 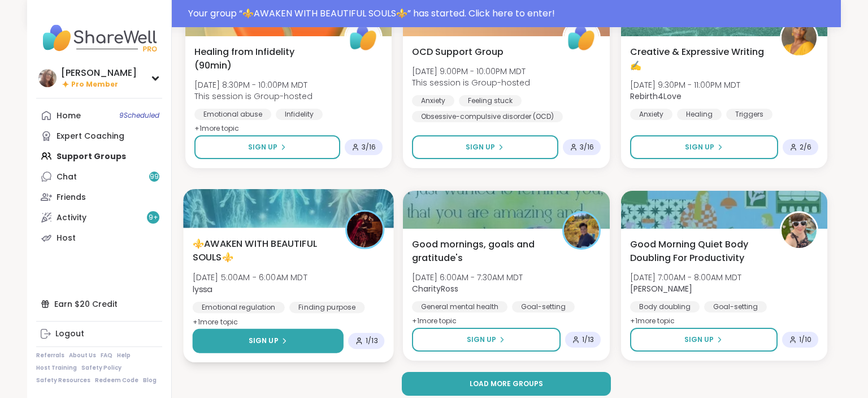 I want to click on div: Activity, so click(x=72, y=218).